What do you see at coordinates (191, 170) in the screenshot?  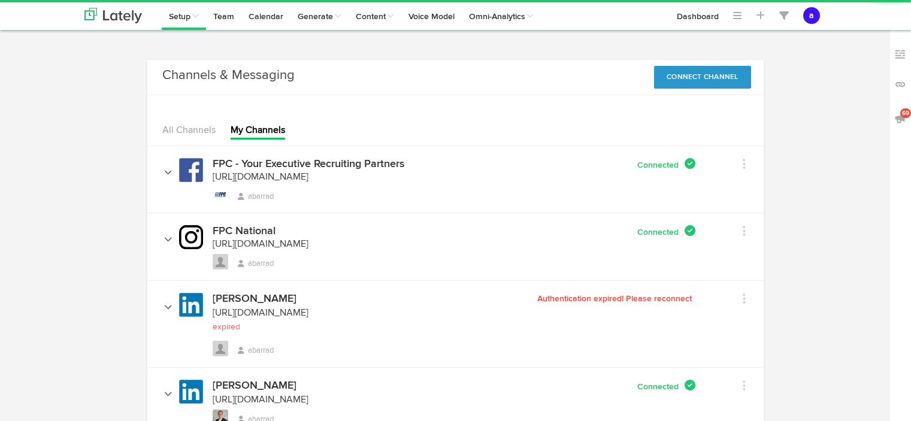 I see `img: facebook.svg` at bounding box center [191, 170].